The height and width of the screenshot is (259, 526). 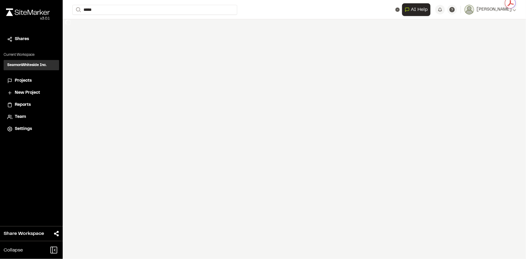 What do you see at coordinates (23, 81) in the screenshot?
I see `span: Projects` at bounding box center [23, 81].